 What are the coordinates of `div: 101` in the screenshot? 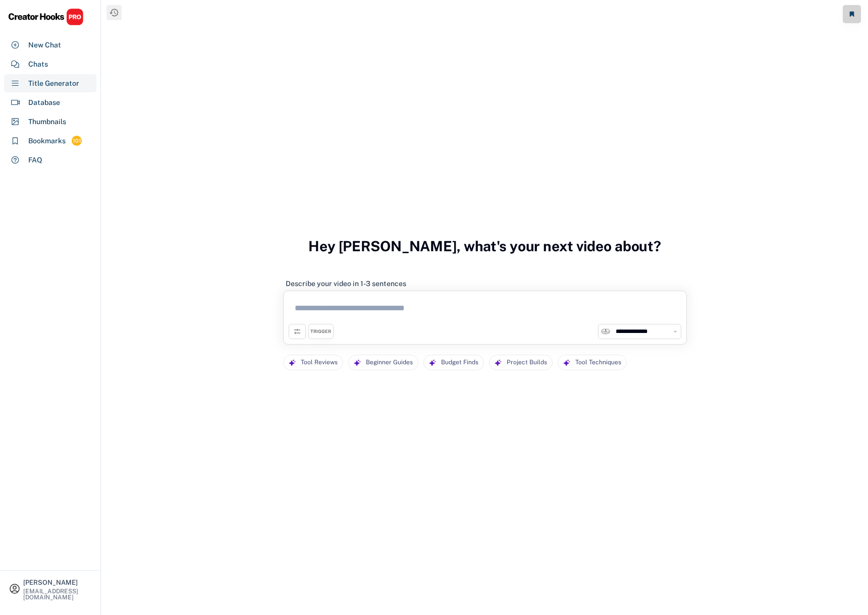 It's located at (77, 141).